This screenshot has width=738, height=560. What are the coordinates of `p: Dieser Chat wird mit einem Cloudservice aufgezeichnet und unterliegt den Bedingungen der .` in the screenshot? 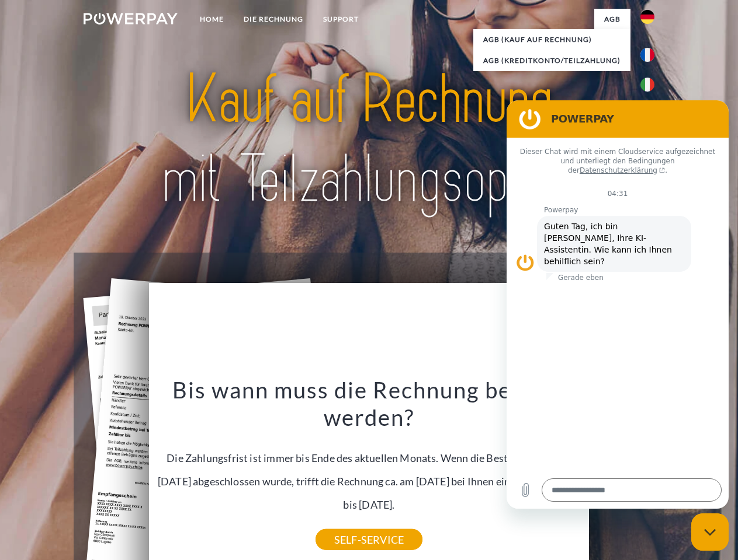 It's located at (111, 61).